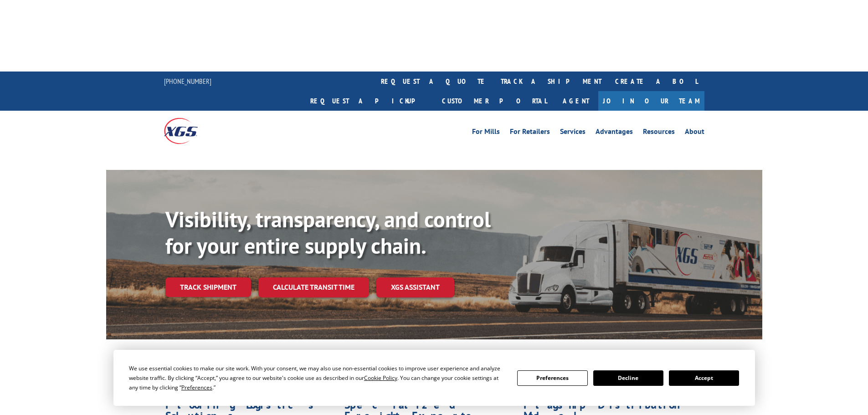 This screenshot has height=415, width=868. Describe the element at coordinates (434, 81) in the screenshot. I see `a: request a quote` at that location.